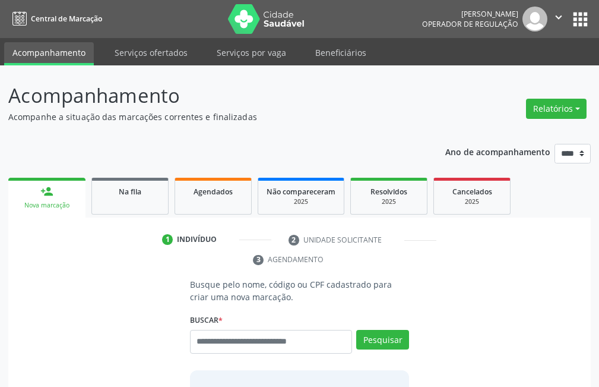  Describe the element at coordinates (301, 191) in the screenshot. I see `span: Não compareceram` at that location.